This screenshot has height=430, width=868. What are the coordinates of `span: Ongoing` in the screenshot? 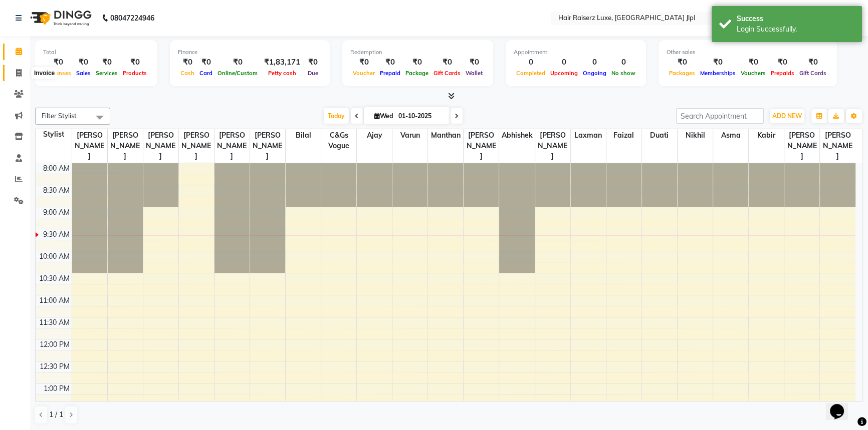 It's located at (594, 74).